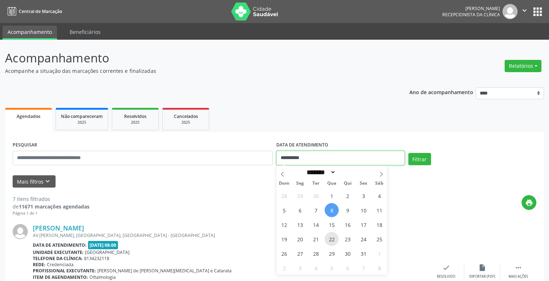 This screenshot has width=549, height=281. Describe the element at coordinates (284, 268) in the screenshot. I see `span: Novembro 2, 2025` at that location.